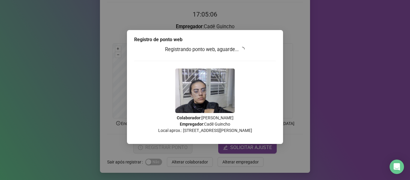 This screenshot has width=410, height=180. What do you see at coordinates (205, 40) in the screenshot?
I see `div: Registro de ponto web` at bounding box center [205, 40].